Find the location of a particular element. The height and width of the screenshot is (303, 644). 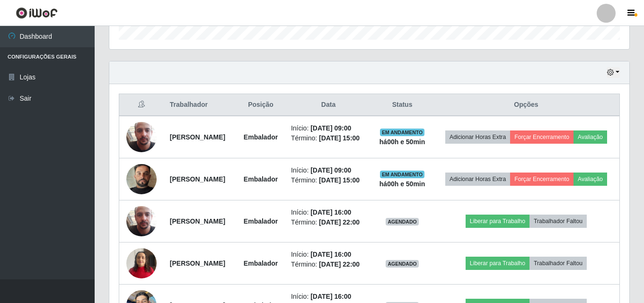

th: Trabalhador is located at coordinates (200, 105).